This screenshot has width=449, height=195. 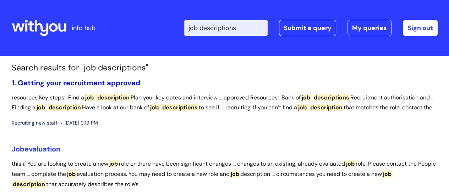 I want to click on span: Job, so click(x=18, y=149).